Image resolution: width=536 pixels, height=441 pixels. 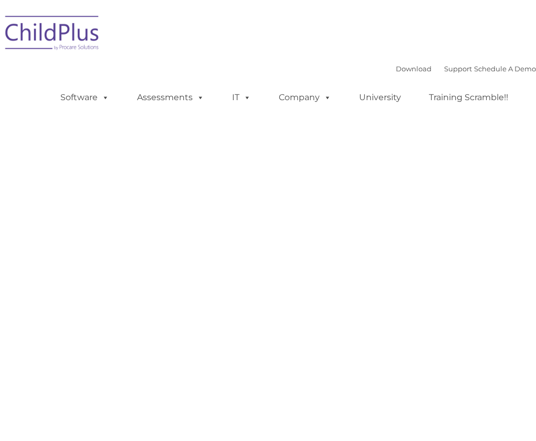 What do you see at coordinates (380, 98) in the screenshot?
I see `a: University` at bounding box center [380, 98].